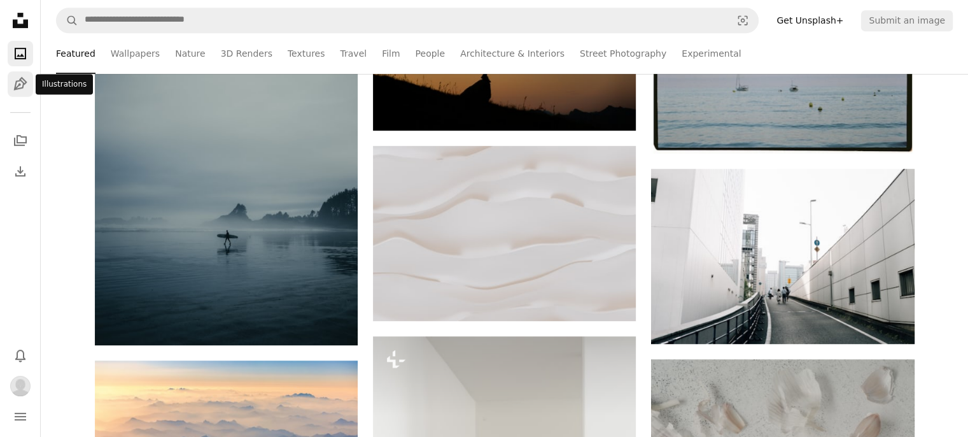 This screenshot has height=437, width=968. I want to click on a: Collections, so click(20, 141).